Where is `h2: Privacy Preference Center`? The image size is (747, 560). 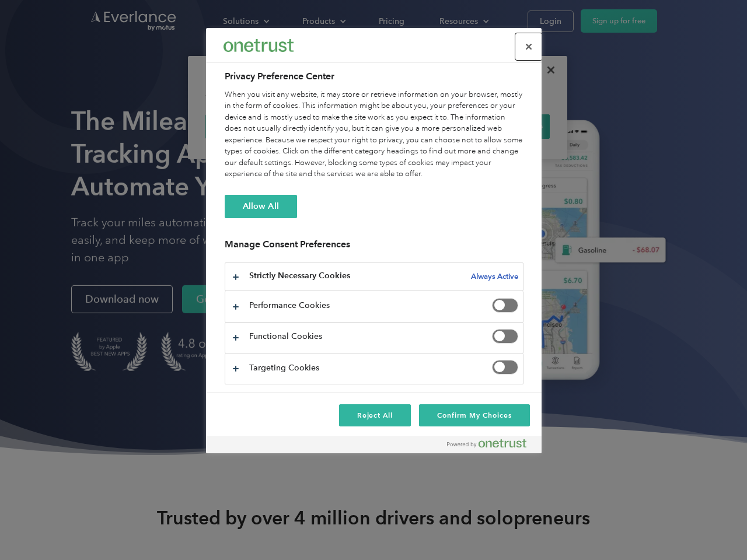 h2: Privacy Preference Center is located at coordinates (374, 77).